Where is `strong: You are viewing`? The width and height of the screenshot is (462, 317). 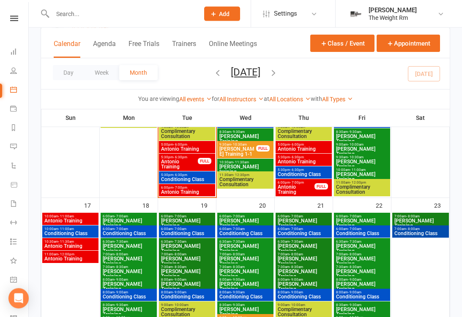
strong: You are viewing is located at coordinates (158, 99).